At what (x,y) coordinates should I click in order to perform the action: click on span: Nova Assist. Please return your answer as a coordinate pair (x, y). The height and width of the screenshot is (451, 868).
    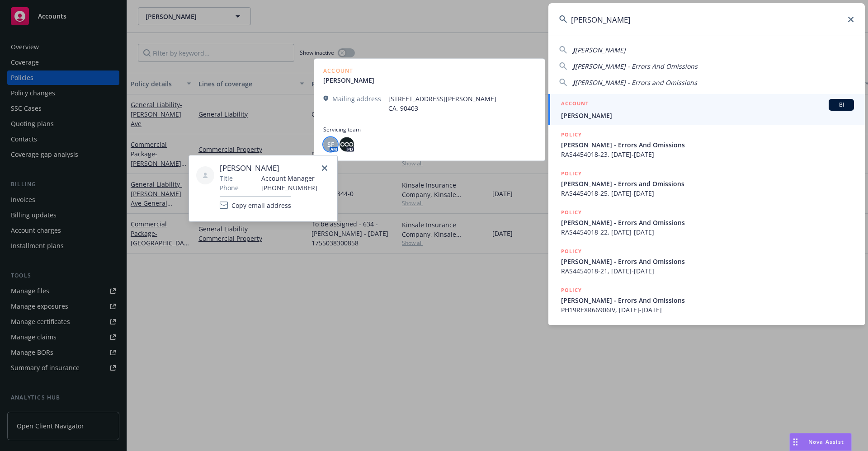
    Looking at the image, I should click on (826, 442).